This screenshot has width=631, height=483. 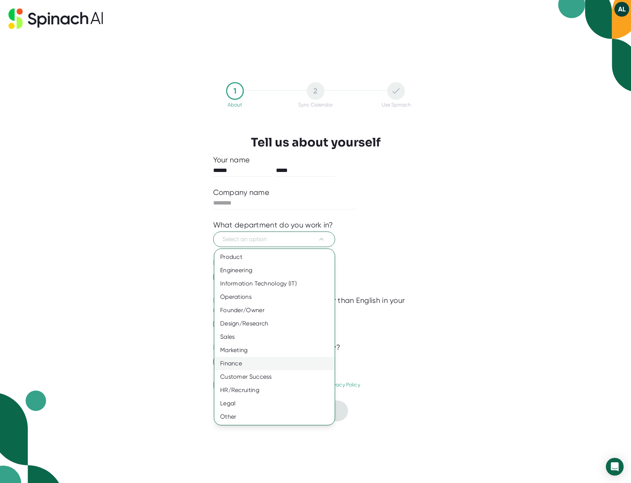 What do you see at coordinates (275, 297) in the screenshot?
I see `div: Operations` at bounding box center [275, 297].